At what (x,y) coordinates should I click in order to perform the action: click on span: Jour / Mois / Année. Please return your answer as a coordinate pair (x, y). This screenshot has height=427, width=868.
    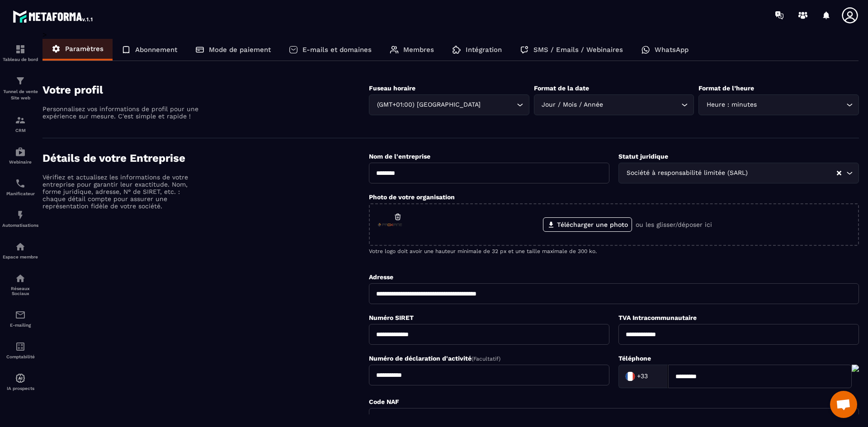
    Looking at the image, I should click on (572, 105).